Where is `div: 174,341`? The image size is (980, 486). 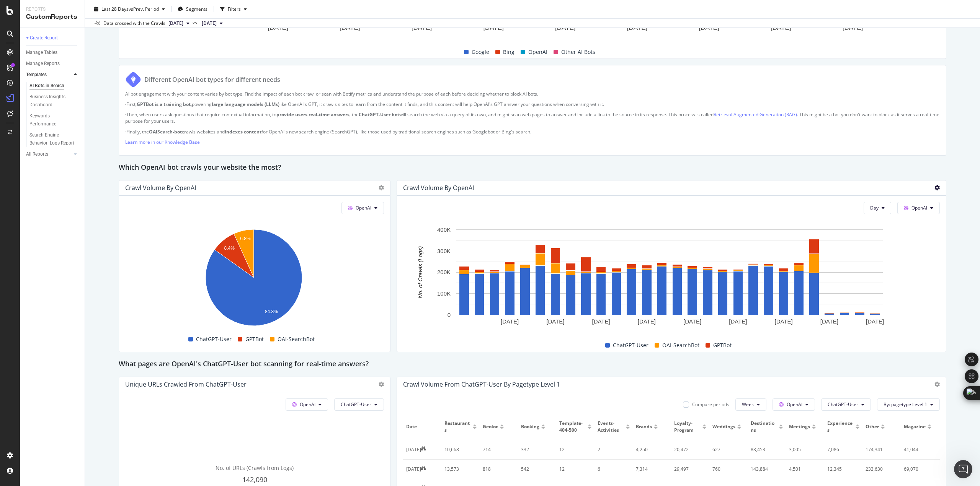
div: 174,341 is located at coordinates (880, 450).